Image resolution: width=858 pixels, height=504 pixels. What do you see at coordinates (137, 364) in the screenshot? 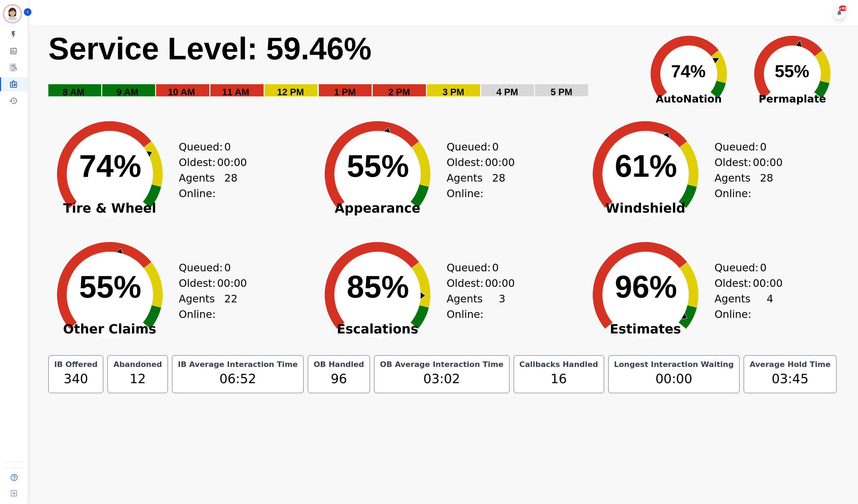
I see `div: Abandoned` at bounding box center [137, 364].